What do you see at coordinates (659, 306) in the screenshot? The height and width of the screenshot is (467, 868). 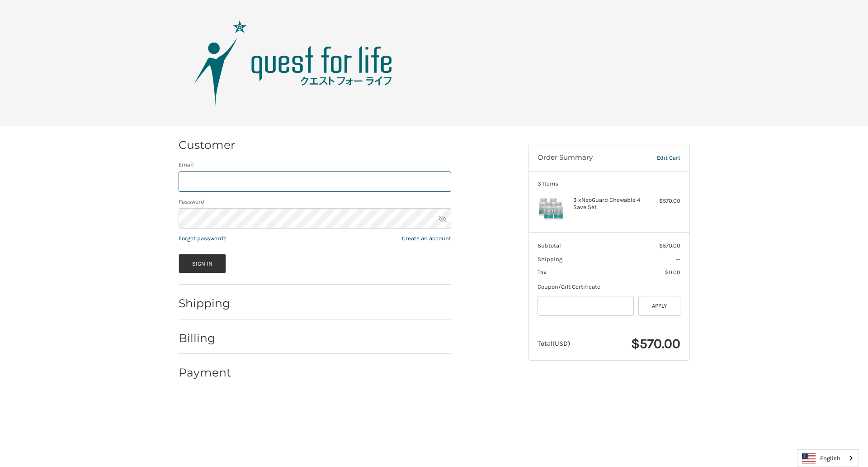 I see `button: Apply` at bounding box center [659, 306].